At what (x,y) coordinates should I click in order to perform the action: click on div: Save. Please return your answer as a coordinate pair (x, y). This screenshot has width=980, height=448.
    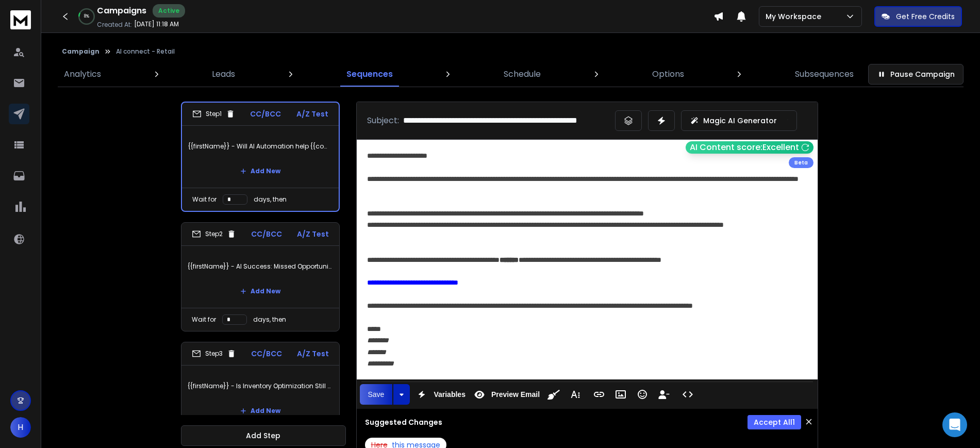
    Looking at the image, I should click on (376, 394).